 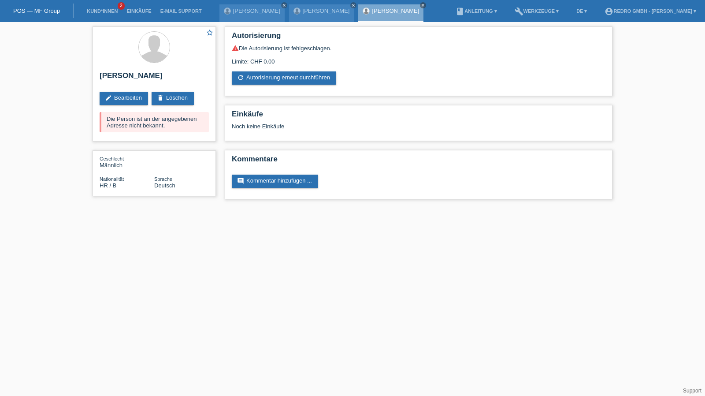 What do you see at coordinates (582, 11) in the screenshot?
I see `a: DE ▾` at bounding box center [582, 11].